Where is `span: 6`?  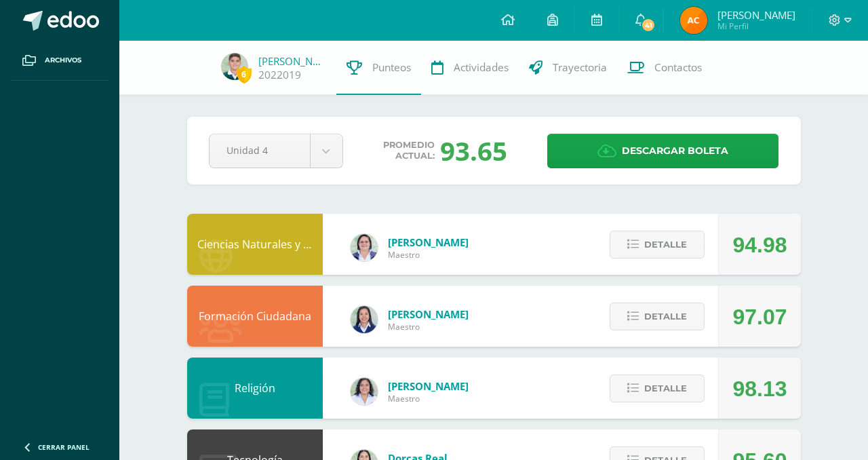
span: 6 is located at coordinates (244, 74).